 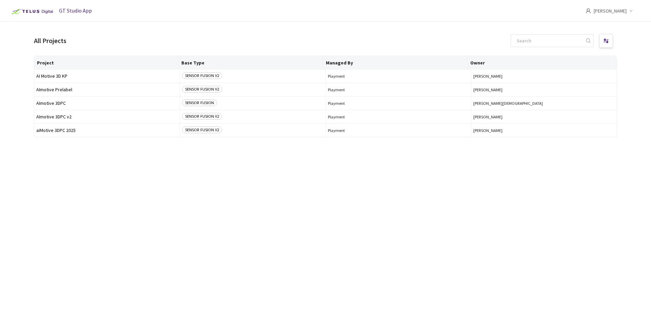 I want to click on span: AI Motive 3D KP, so click(x=107, y=76).